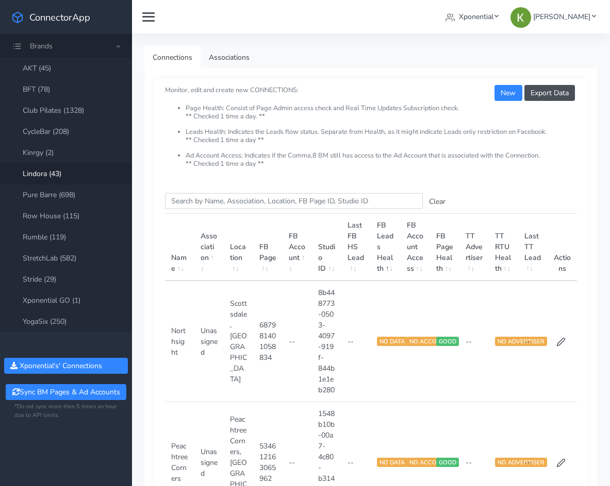  What do you see at coordinates (238, 247) in the screenshot?
I see `th: Location` at bounding box center [238, 247].